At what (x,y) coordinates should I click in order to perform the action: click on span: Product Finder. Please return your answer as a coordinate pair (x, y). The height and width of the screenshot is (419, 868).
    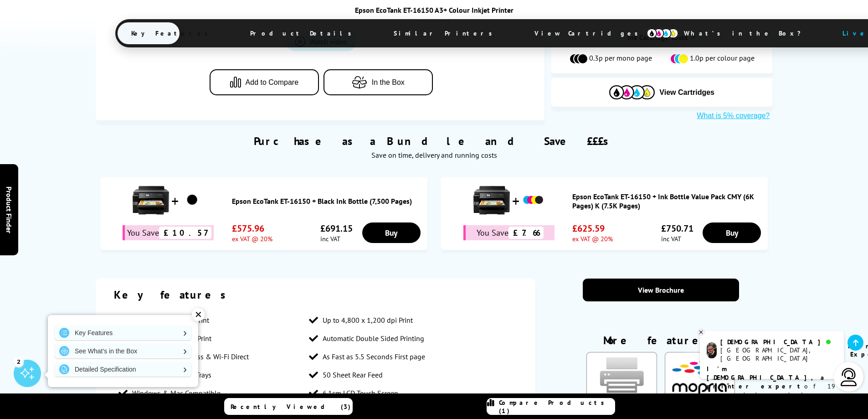
    Looking at the image, I should click on (9, 209).